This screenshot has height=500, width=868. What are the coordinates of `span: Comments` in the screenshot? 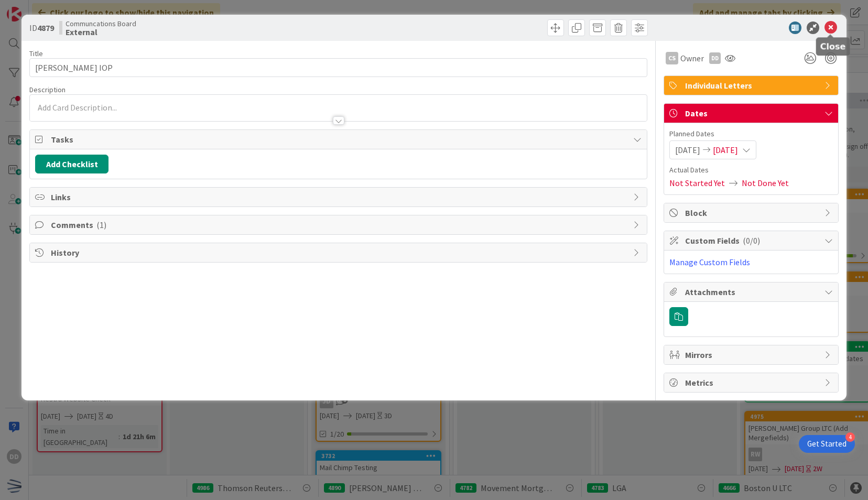 It's located at (339, 225).